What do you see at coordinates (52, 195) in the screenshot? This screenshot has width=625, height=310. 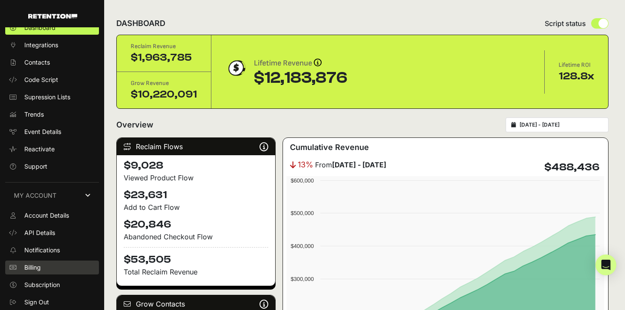 I see `a: MY ACCOUNT` at bounding box center [52, 195].